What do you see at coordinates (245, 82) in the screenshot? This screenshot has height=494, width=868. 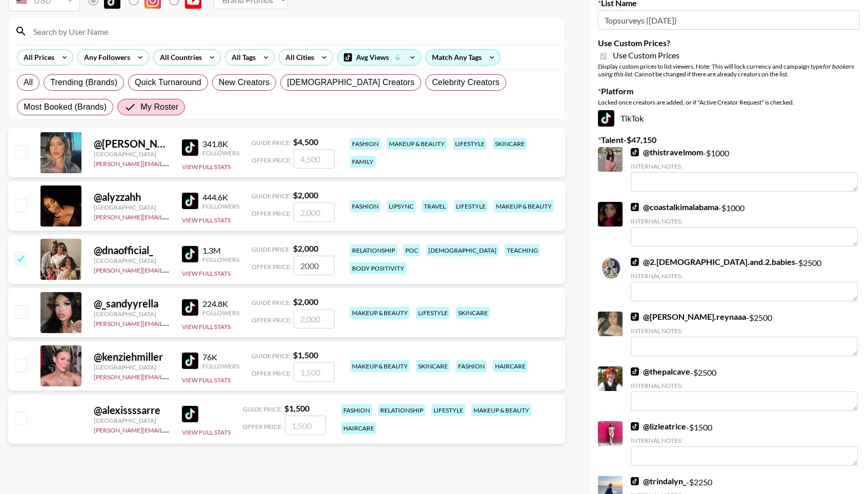 I see `span: New Creators` at bounding box center [245, 82].